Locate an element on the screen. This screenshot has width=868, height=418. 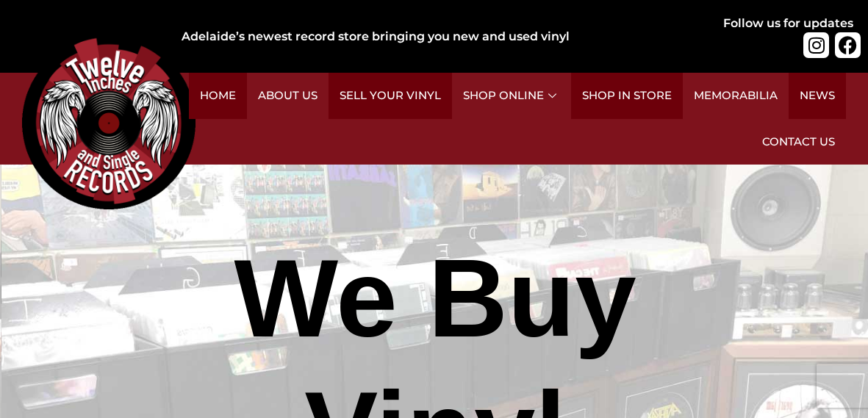
div: Follow us for updates is located at coordinates (787, 23).